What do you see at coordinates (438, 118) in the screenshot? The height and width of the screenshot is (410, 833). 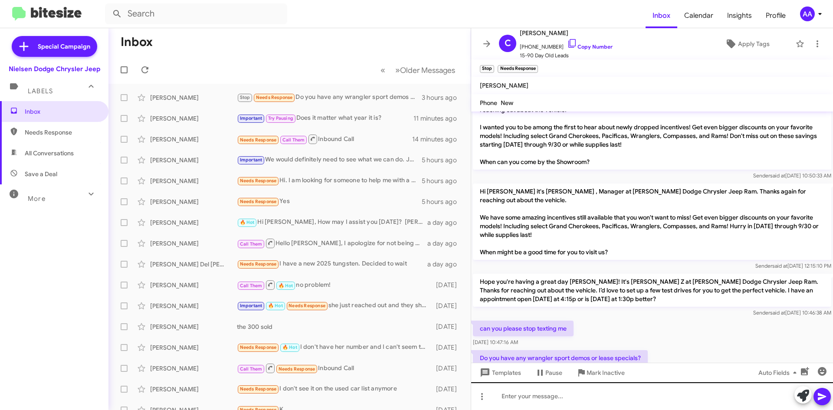 I see `div: 11 minutes ago` at bounding box center [438, 118].